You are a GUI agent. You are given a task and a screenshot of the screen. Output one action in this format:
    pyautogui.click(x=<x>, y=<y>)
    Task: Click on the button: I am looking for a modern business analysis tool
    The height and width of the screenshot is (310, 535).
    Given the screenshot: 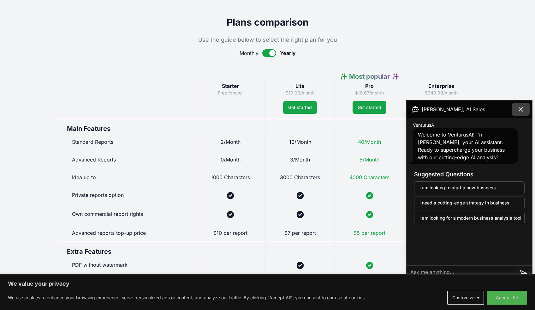 What is the action you would take?
    pyautogui.click(x=470, y=218)
    